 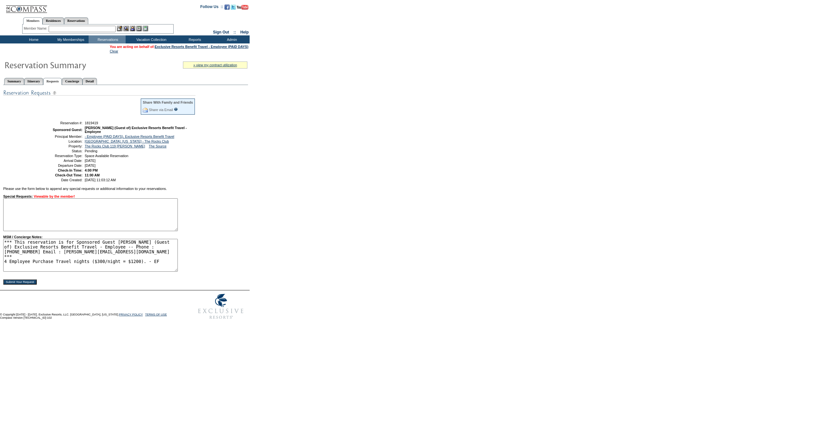 I want to click on span: Pending, so click(x=91, y=151).